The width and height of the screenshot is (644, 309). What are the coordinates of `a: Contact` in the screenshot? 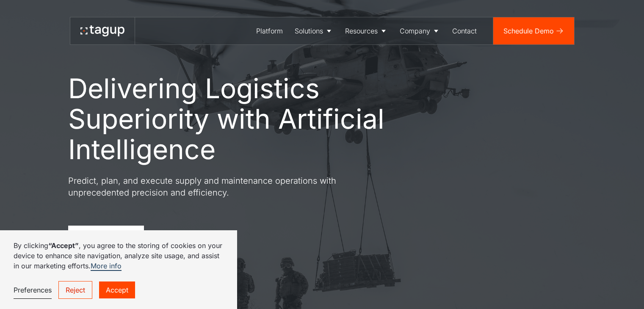 It's located at (464, 31).